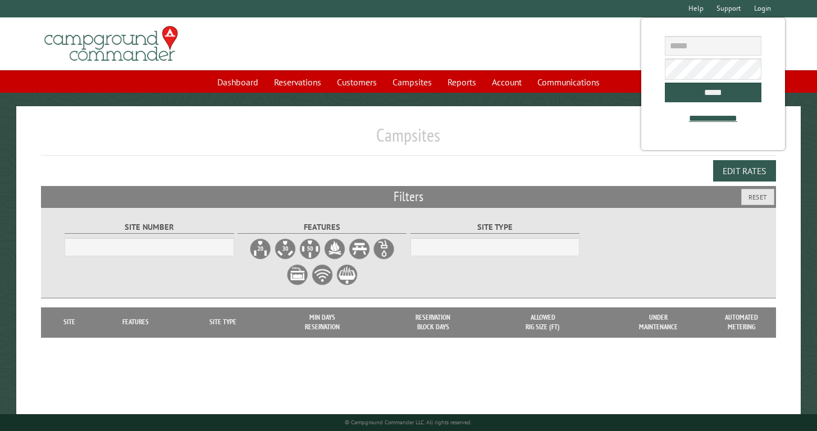  I want to click on label: 30A Electrical Hookup, so click(285, 249).